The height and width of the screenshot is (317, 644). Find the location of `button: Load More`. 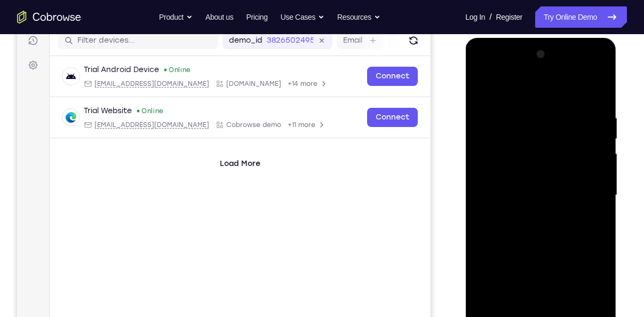

button: Load More is located at coordinates (223, 164).